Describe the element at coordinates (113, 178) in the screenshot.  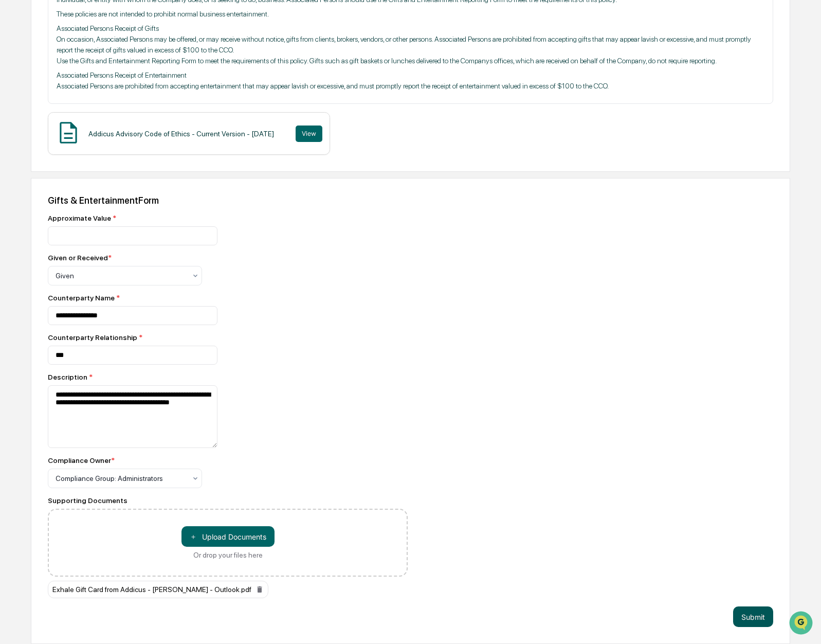
I see `span: Pylon` at that location.